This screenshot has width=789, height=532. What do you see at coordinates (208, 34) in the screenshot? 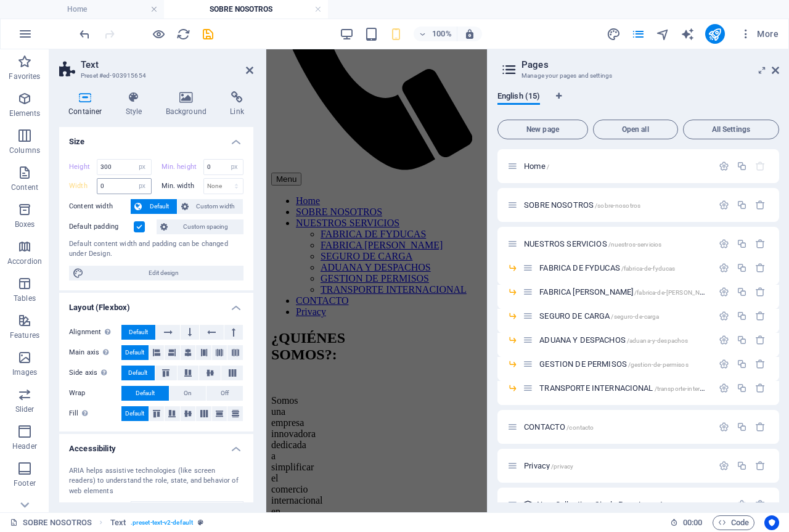
I see `button: save` at bounding box center [208, 34].